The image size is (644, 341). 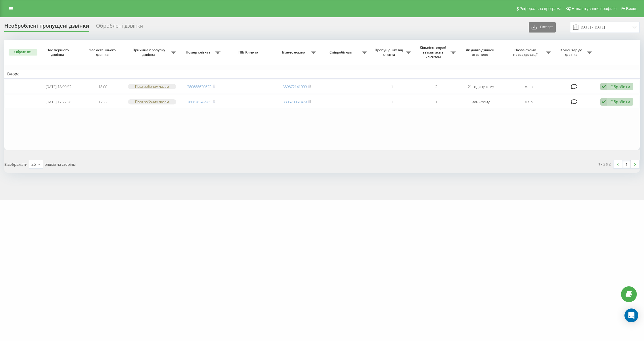 What do you see at coordinates (103, 86) in the screenshot?
I see `td: 18:00` at bounding box center [103, 86].